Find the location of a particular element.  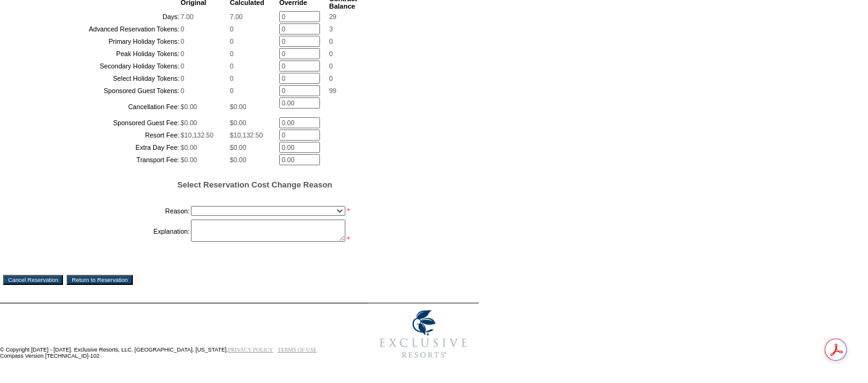

span: 29 is located at coordinates (333, 16).